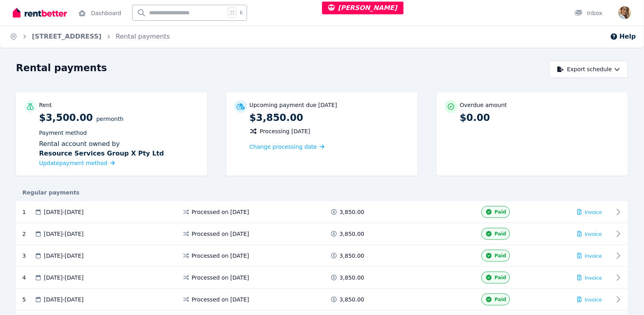 Image resolution: width=644 pixels, height=315 pixels. Describe the element at coordinates (28, 299) in the screenshot. I see `div: 5` at that location.